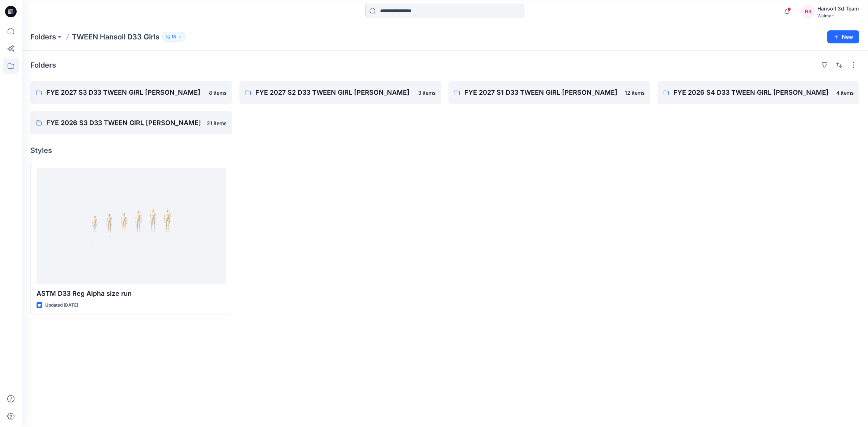 This screenshot has width=868, height=427. Describe the element at coordinates (43, 37) in the screenshot. I see `a: Folders` at that location.